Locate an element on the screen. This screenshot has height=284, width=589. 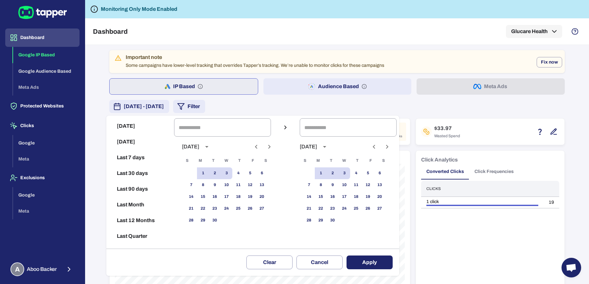
button: Last 30 days is located at coordinates (140, 173).